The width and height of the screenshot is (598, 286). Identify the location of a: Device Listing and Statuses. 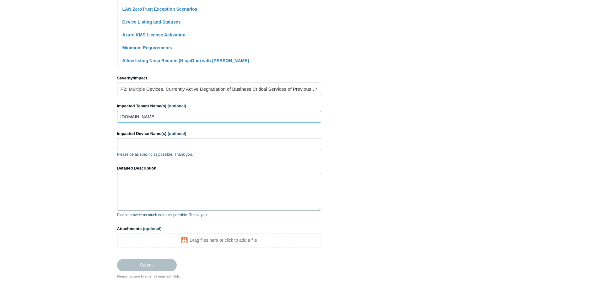
(152, 22).